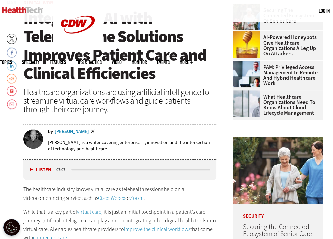 The height and width of the screenshot is (239, 333). I want to click on div: duration, so click(63, 170).